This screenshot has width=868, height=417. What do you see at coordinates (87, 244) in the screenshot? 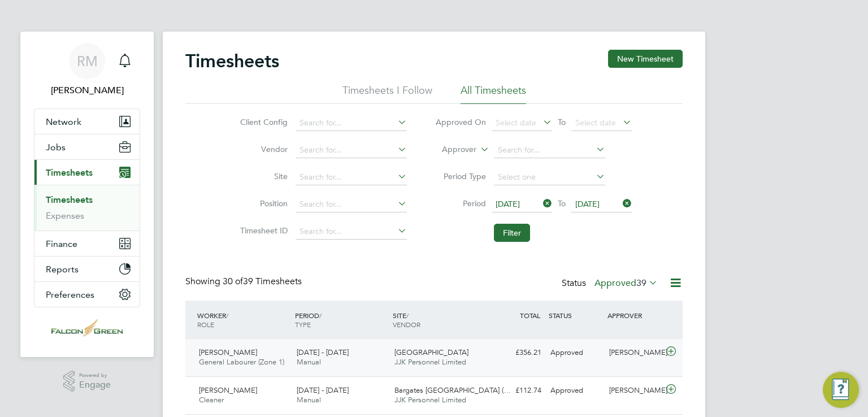
I see `button: Finance` at bounding box center [87, 244].